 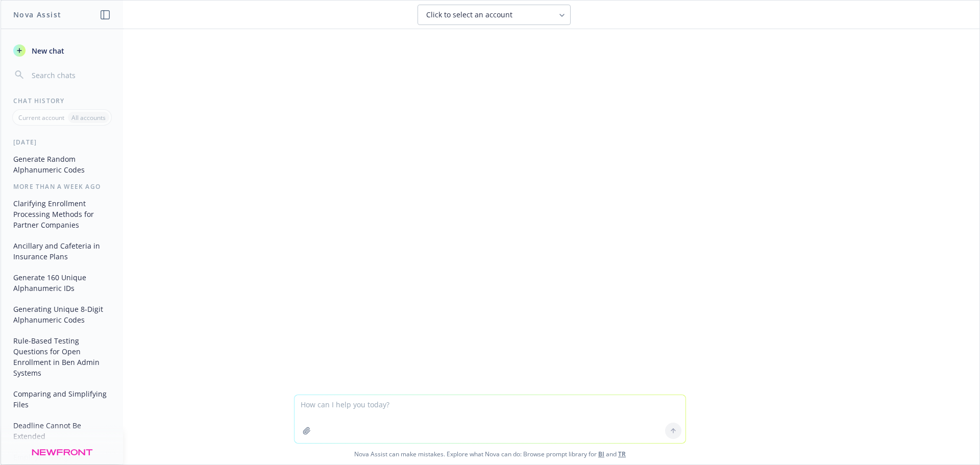 What do you see at coordinates (469, 15) in the screenshot?
I see `span: Click to select an account` at bounding box center [469, 15].